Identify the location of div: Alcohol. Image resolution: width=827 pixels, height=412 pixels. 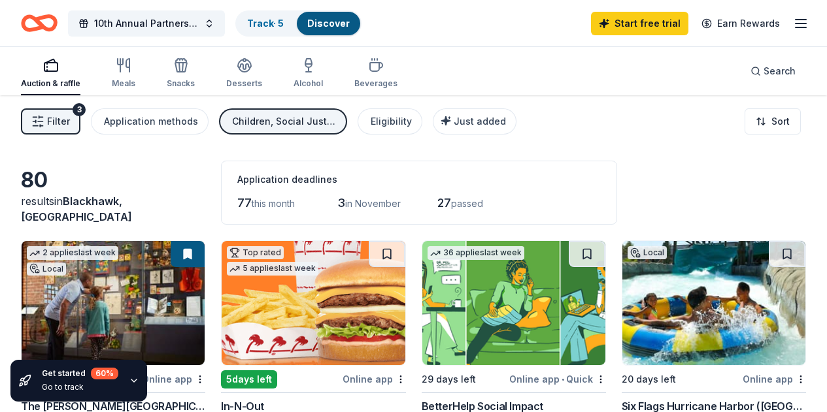
(308, 84).